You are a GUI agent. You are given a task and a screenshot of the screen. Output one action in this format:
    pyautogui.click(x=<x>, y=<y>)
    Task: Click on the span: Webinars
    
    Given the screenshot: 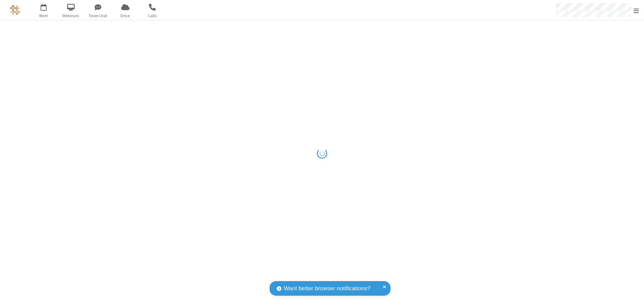 What is the action you would take?
    pyautogui.click(x=71, y=16)
    